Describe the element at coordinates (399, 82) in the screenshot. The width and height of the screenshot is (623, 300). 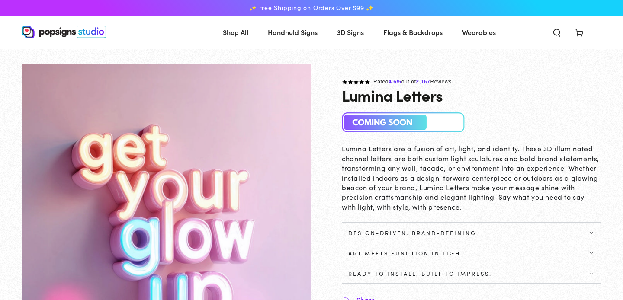
I see `span: /5` at that location.